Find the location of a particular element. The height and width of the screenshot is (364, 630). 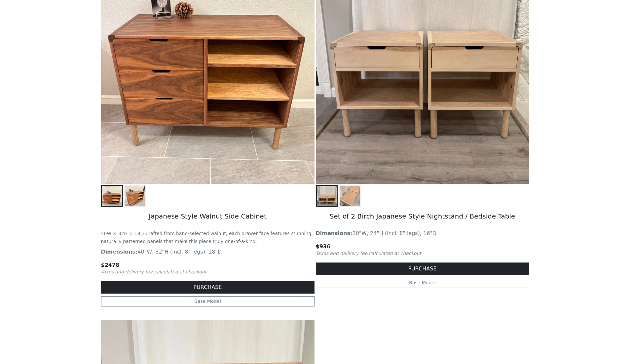

span: $ 936 is located at coordinates (323, 246).